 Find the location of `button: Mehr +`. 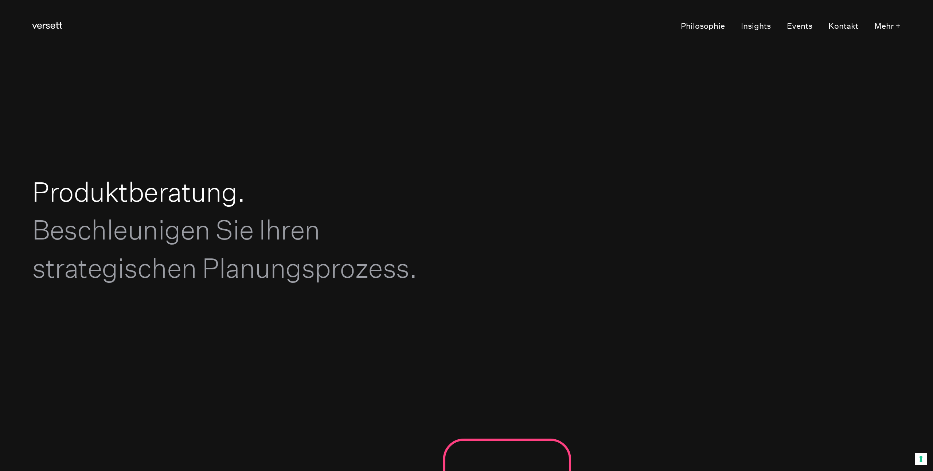

button: Mehr + is located at coordinates (887, 27).